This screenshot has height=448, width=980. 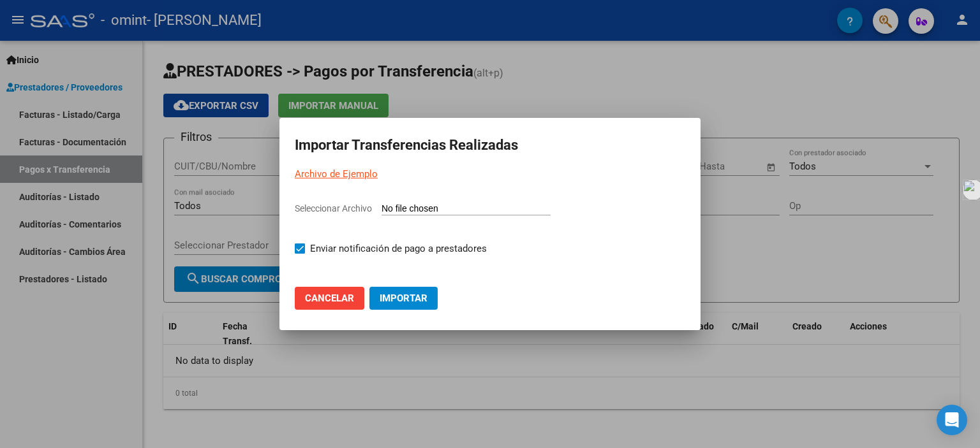 What do you see at coordinates (952, 420) in the screenshot?
I see `div: Open Intercom Messenger` at bounding box center [952, 420].